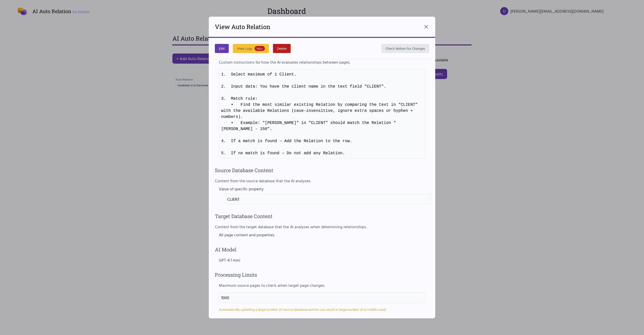 The image size is (644, 335). I want to click on label: Content from the source database that the AI analyses., so click(322, 181).